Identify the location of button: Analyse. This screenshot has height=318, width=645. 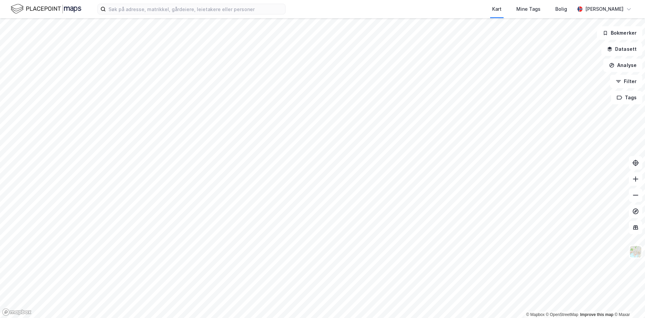
(623, 65).